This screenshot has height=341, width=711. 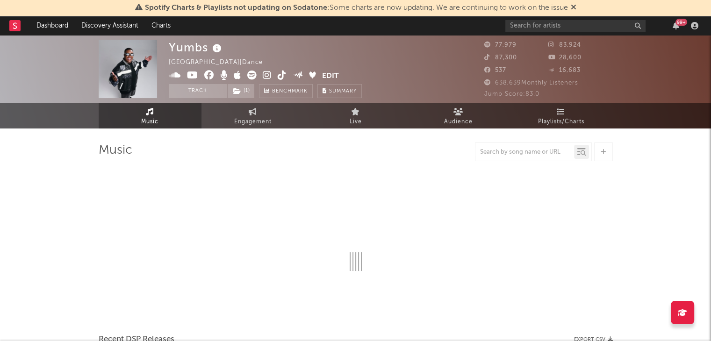 What do you see at coordinates (512, 94) in the screenshot?
I see `span: Jump Score: 83.0` at bounding box center [512, 94].